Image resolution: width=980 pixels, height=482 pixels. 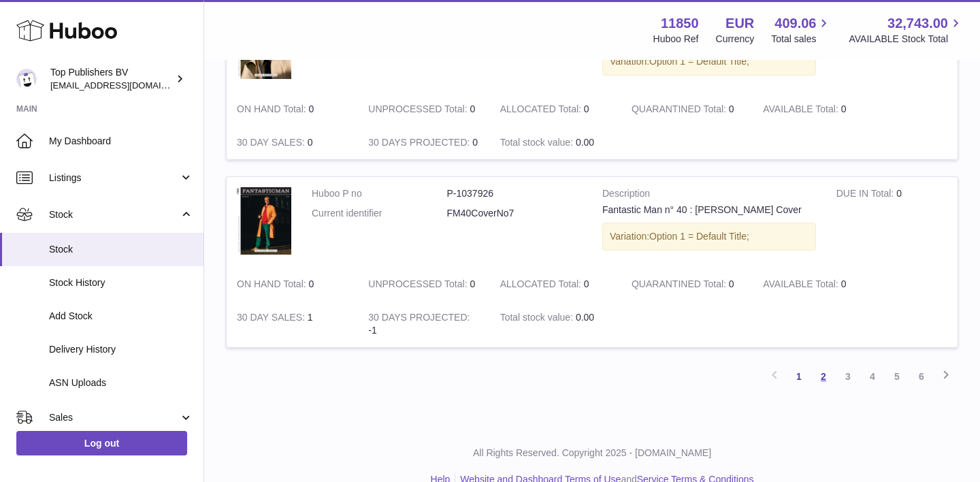 I want to click on td: 1, so click(x=292, y=324).